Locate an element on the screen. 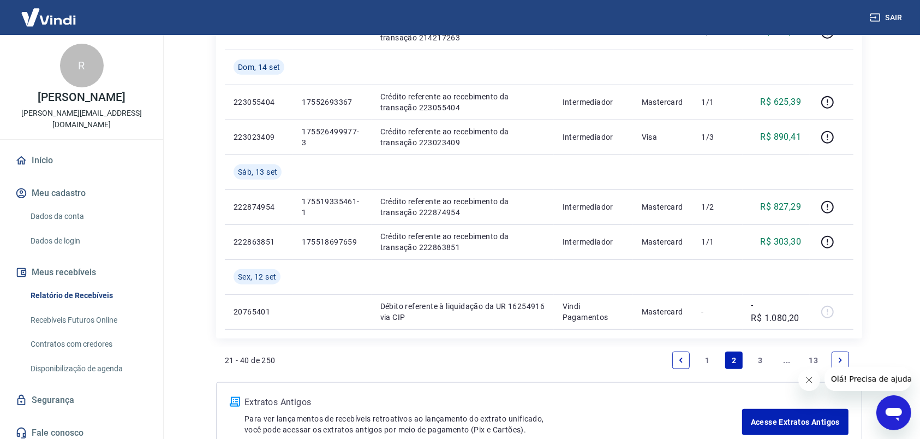 The width and height of the screenshot is (920, 439). a: Contratos com credores is located at coordinates (88, 344).